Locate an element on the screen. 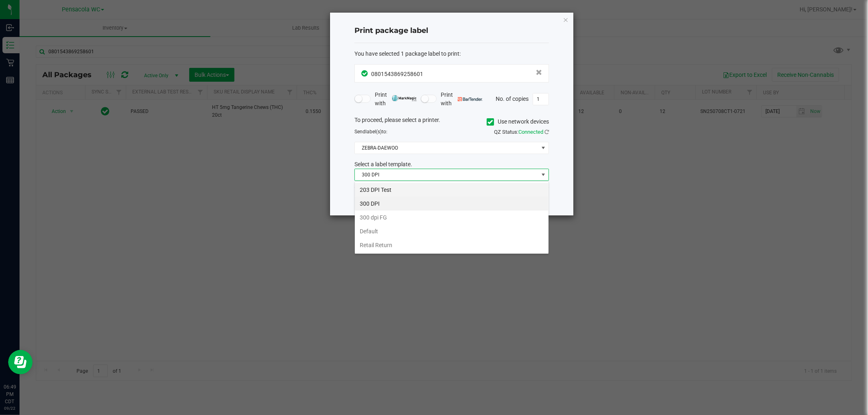  li: 203 DPI Test is located at coordinates (452, 190).